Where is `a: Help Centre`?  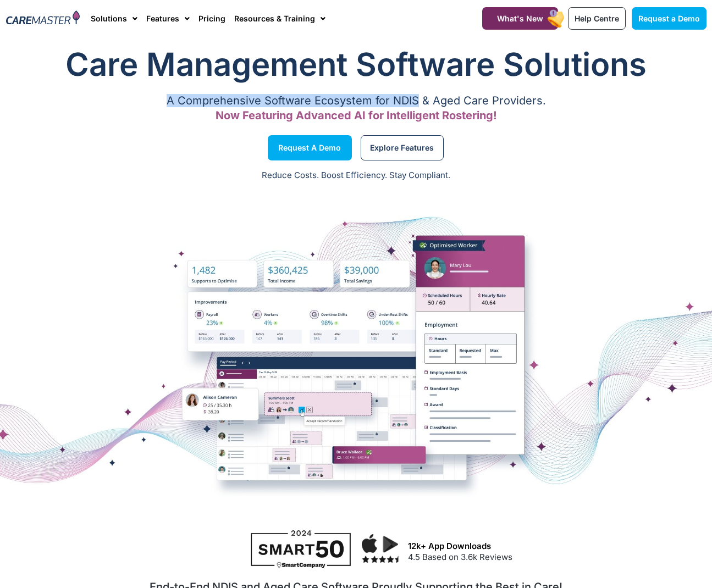
a: Help Centre is located at coordinates (596, 18).